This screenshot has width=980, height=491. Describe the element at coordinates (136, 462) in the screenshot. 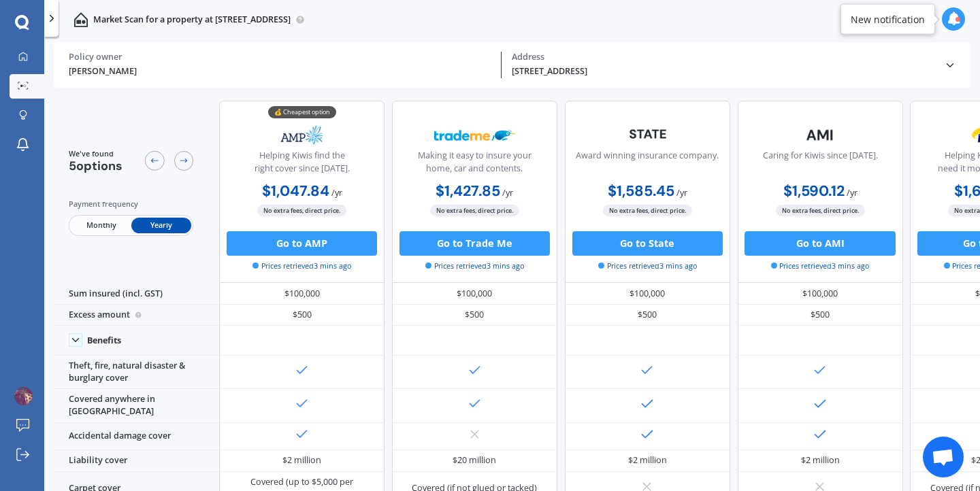

I see `div: Liability cover` at that location.